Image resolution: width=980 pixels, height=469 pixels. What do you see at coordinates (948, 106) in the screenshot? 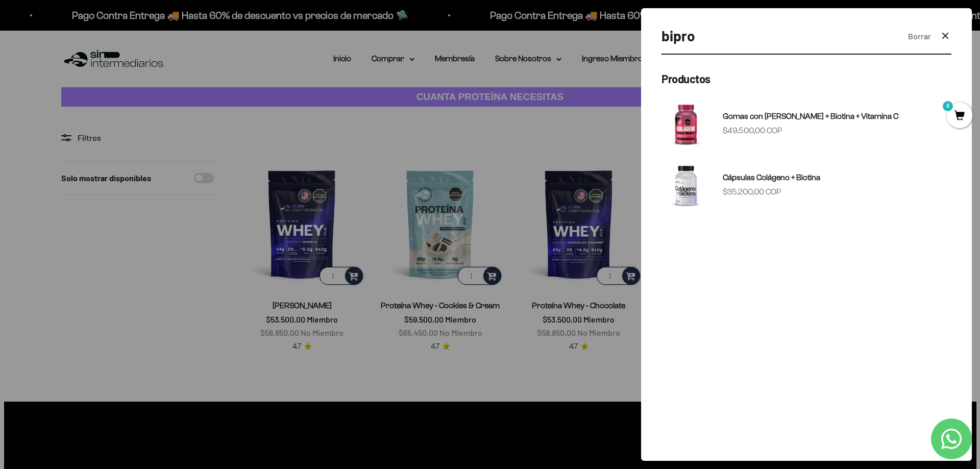
I see `mark: 0` at bounding box center [948, 106].